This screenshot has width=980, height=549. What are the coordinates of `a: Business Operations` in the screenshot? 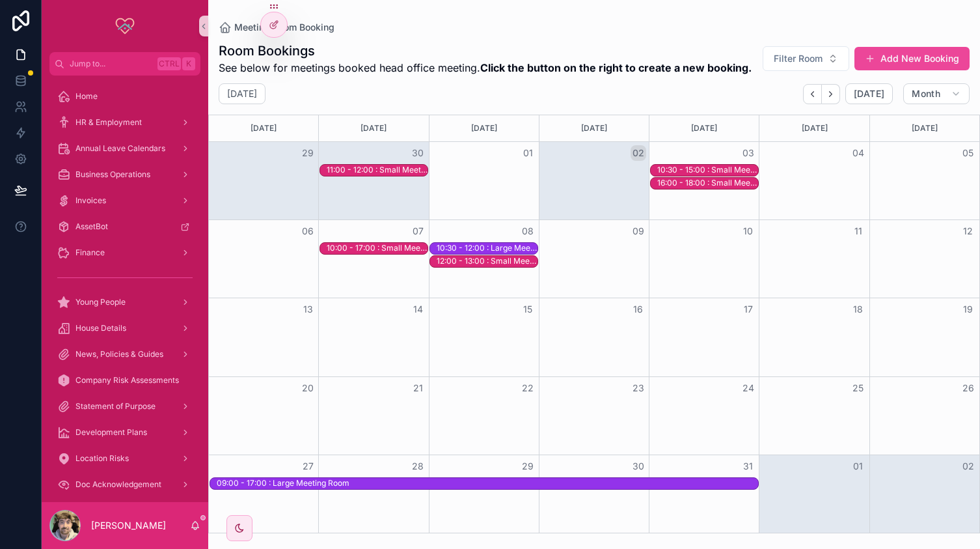 It's located at (125, 174).